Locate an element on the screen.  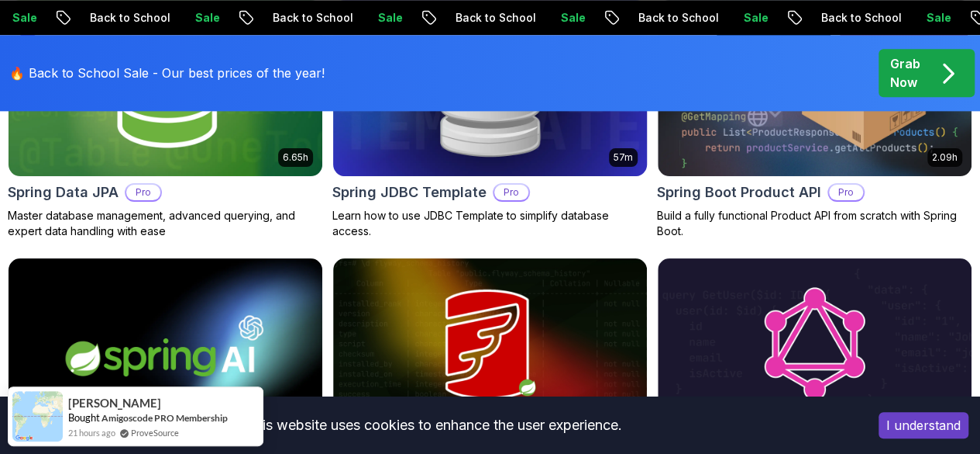
div: This website uses cookies to enhance the user experience. is located at coordinates (433, 425).